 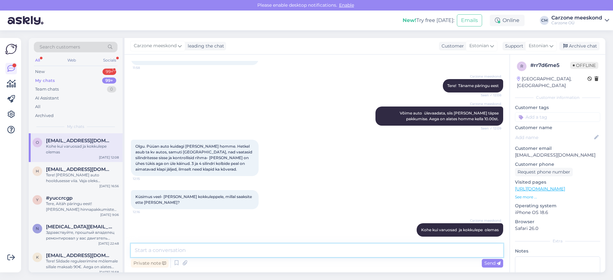 What do you see at coordinates (79, 141) in the screenshot?
I see `span: oidekivi@gmail.com` at bounding box center [79, 141].